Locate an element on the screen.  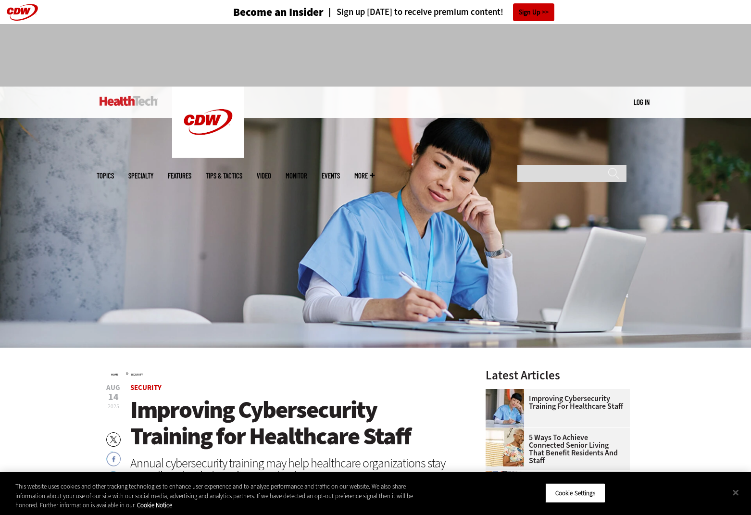
a: CDW is located at coordinates (208, 155).